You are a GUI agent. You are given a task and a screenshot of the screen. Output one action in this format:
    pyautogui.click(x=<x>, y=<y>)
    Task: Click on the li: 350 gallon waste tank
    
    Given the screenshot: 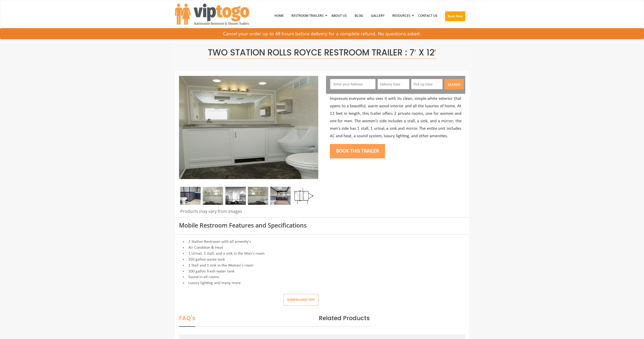 What is the action you would take?
    pyautogui.click(x=322, y=260)
    